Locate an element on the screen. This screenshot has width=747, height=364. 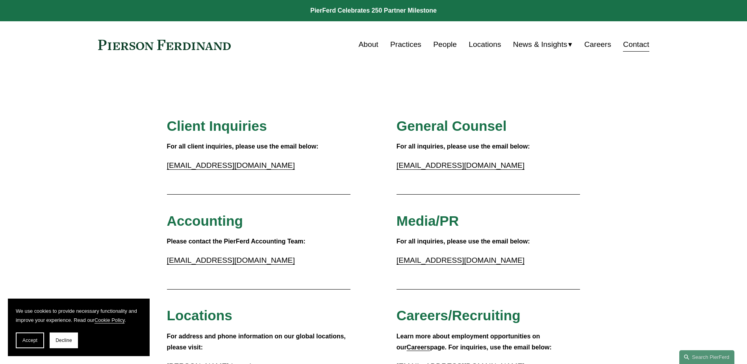
strong: Please contact the PierFerd Accounting Team: is located at coordinates (236, 241).